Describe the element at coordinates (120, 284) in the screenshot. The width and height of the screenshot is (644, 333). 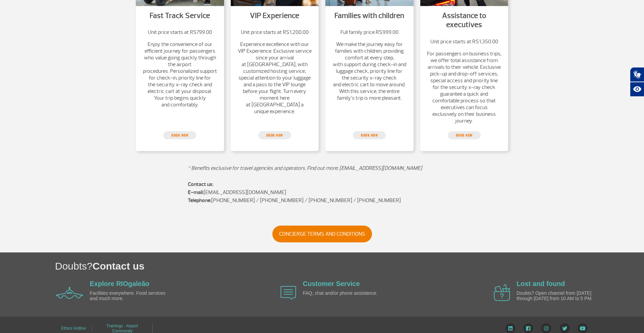
I see `a: Explore RIOgaleão` at that location.